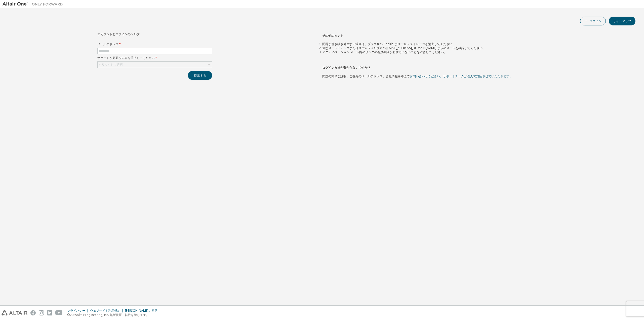 This screenshot has width=644, height=320. What do you see at coordinates (389, 44) in the screenshot?
I see `font: 問題が引き続き発生する場合は、ブラウザの Cookie とローカル ストレージを消去してください。` at bounding box center [389, 44].